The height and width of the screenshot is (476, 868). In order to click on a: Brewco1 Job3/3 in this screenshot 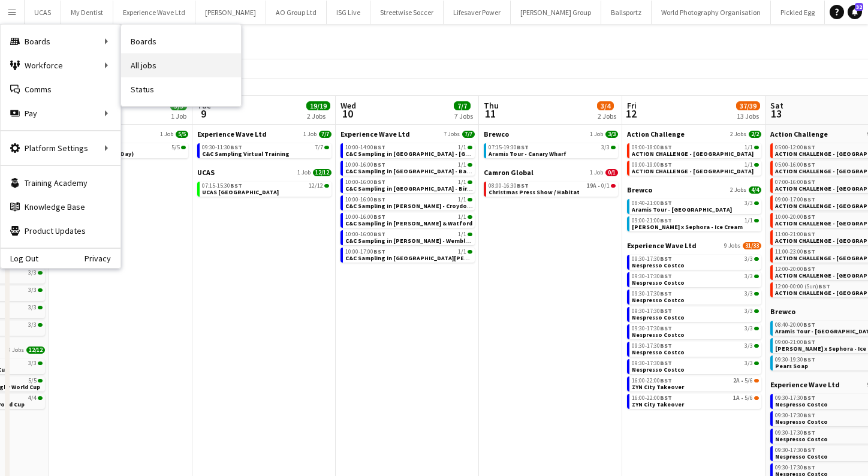, I will do `click(551, 134)`.